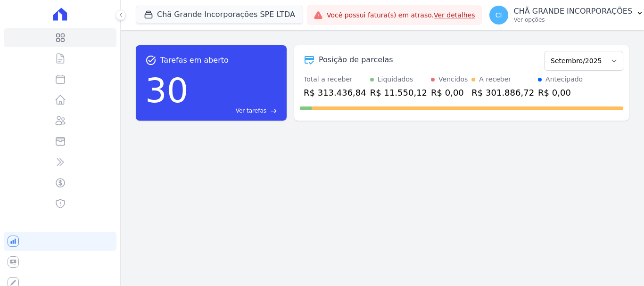 The width and height of the screenshot is (644, 286). Describe the element at coordinates (454, 15) in the screenshot. I see `a: Ver detalhes` at that location.